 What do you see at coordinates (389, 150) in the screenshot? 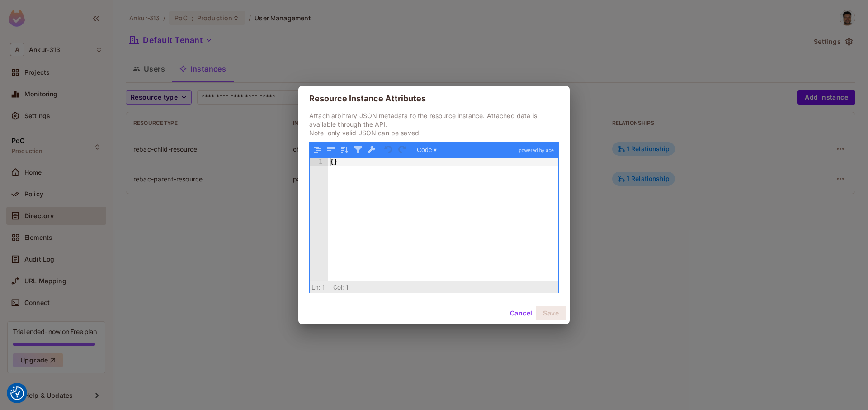
I see `button: Undo last action (Ctrl+Z)` at bounding box center [389, 150].